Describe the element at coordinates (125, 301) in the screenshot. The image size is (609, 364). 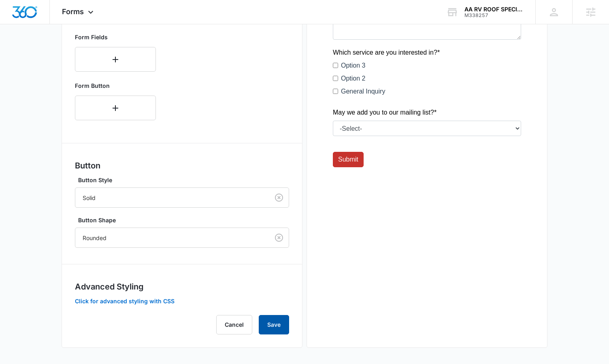
I see `button: Click for advanced styling with CSS` at that location.